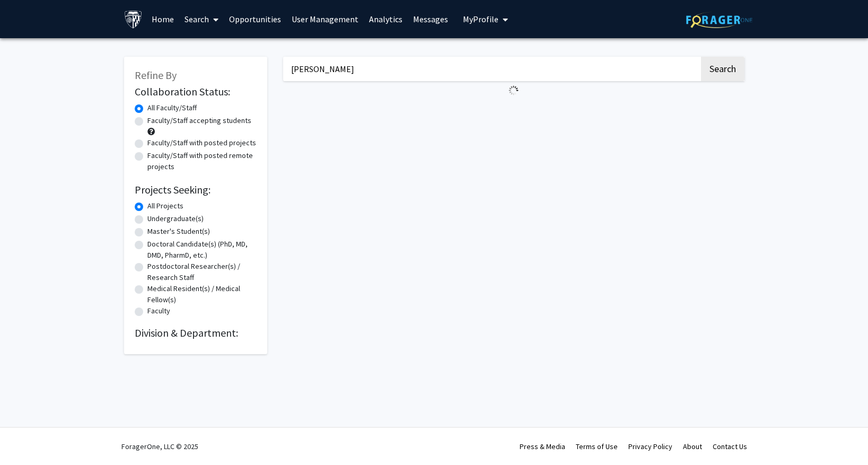 The width and height of the screenshot is (868, 465). What do you see at coordinates (730, 446) in the screenshot?
I see `a: Contact Us` at bounding box center [730, 446].